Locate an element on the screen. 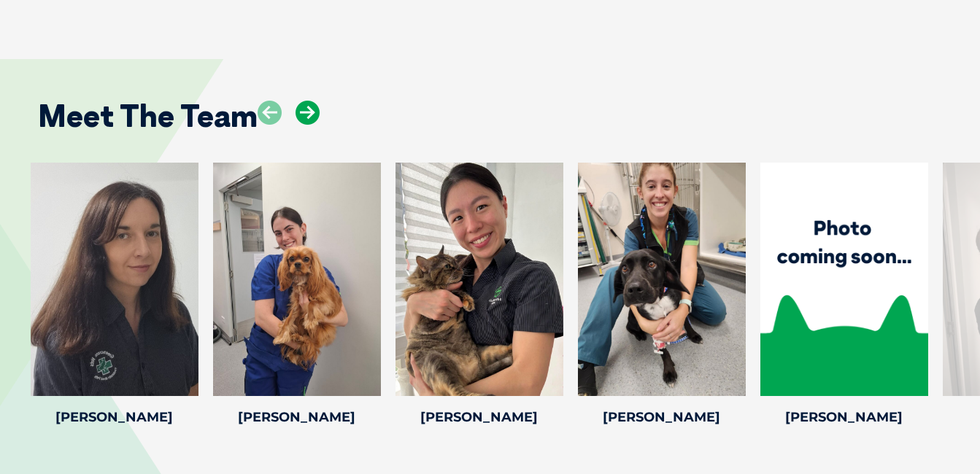 The width and height of the screenshot is (980, 474). button: Search is located at coordinates (959, 73).